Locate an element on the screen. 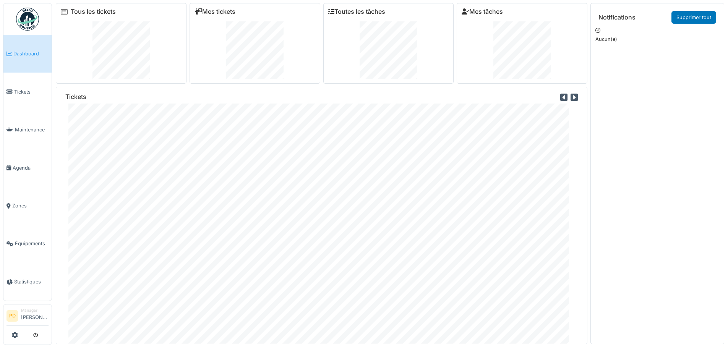 This screenshot has height=348, width=728. span: Agenda is located at coordinates (31, 168).